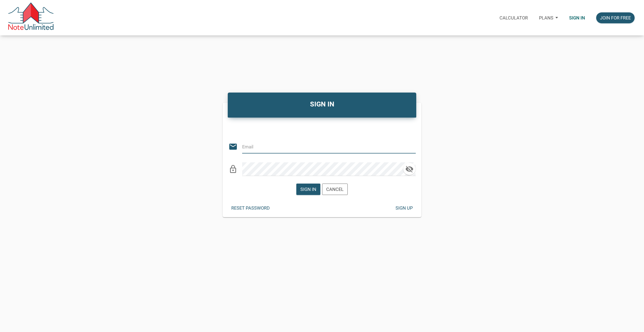 This screenshot has height=332, width=644. Describe the element at coordinates (308, 189) in the screenshot. I see `button: Sign in` at that location.